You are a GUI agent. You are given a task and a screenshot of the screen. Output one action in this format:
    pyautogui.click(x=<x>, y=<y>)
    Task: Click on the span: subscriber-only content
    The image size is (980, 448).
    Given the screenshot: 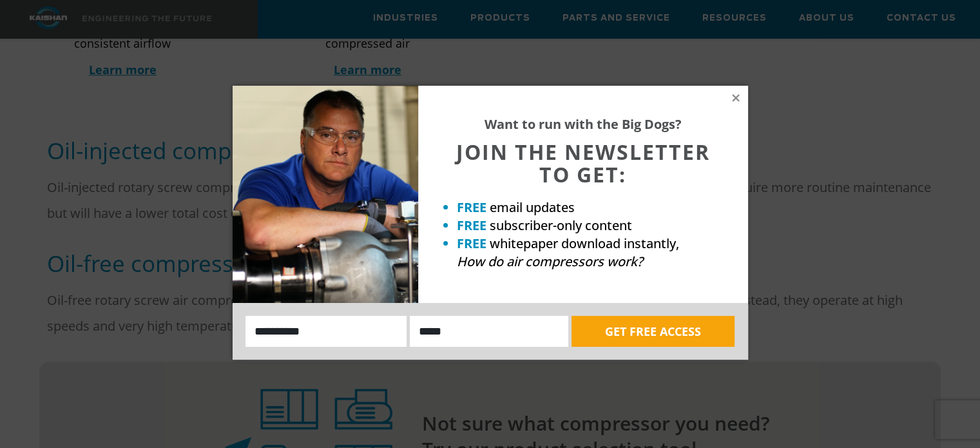 What is the action you would take?
    pyautogui.click(x=560, y=225)
    